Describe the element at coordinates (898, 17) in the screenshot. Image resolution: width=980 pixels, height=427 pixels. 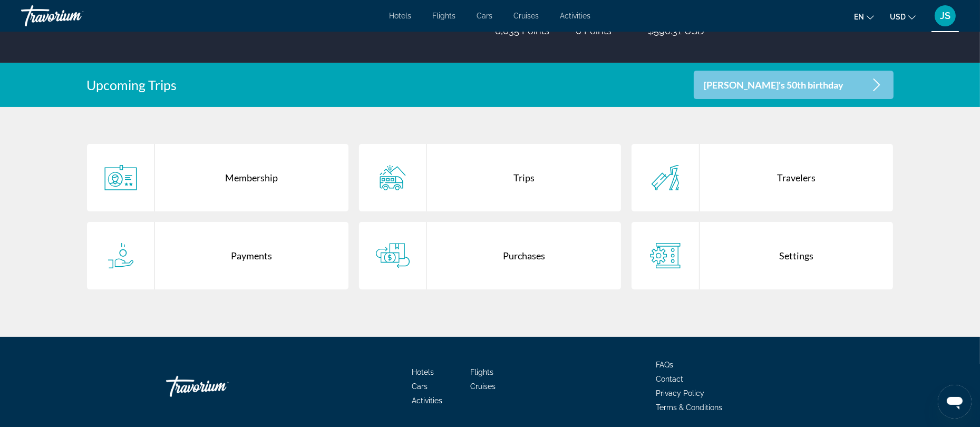
I see `span: USD` at that location.